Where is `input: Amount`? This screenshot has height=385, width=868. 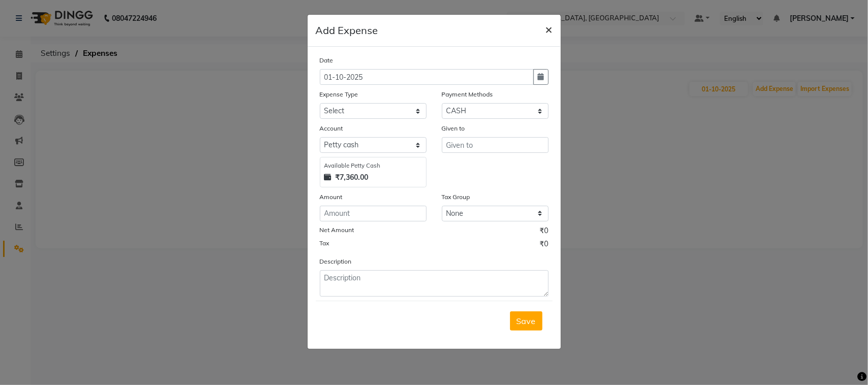 input: Amount is located at coordinates (374, 213).